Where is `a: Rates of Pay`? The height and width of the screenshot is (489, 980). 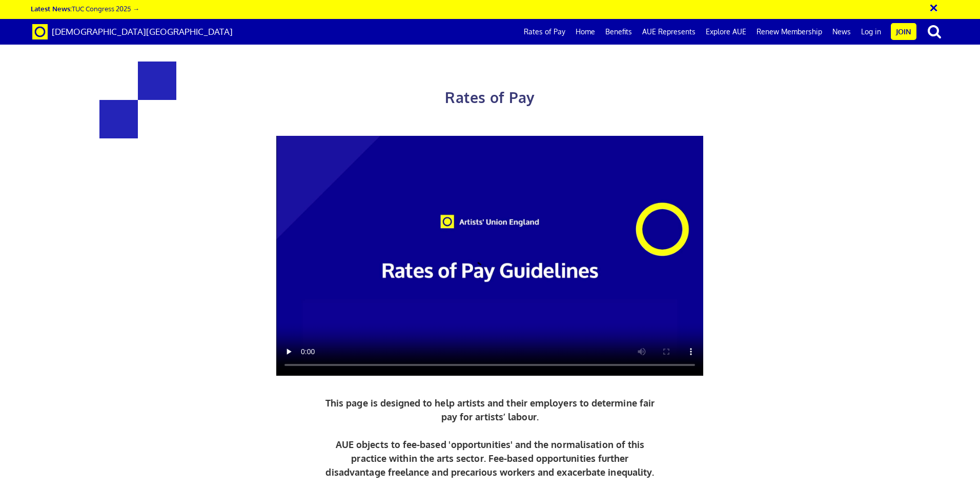 a: Rates of Pay is located at coordinates (544, 32).